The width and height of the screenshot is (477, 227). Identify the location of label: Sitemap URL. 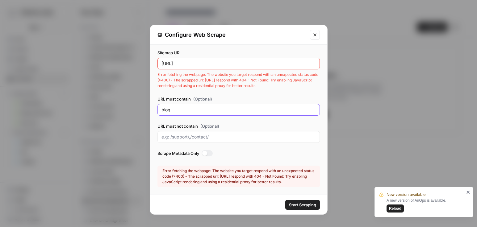
(239, 53).